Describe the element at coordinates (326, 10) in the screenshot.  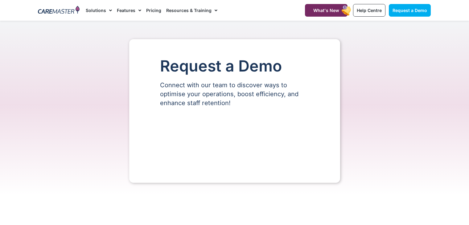
I see `a: What's New` at that location.